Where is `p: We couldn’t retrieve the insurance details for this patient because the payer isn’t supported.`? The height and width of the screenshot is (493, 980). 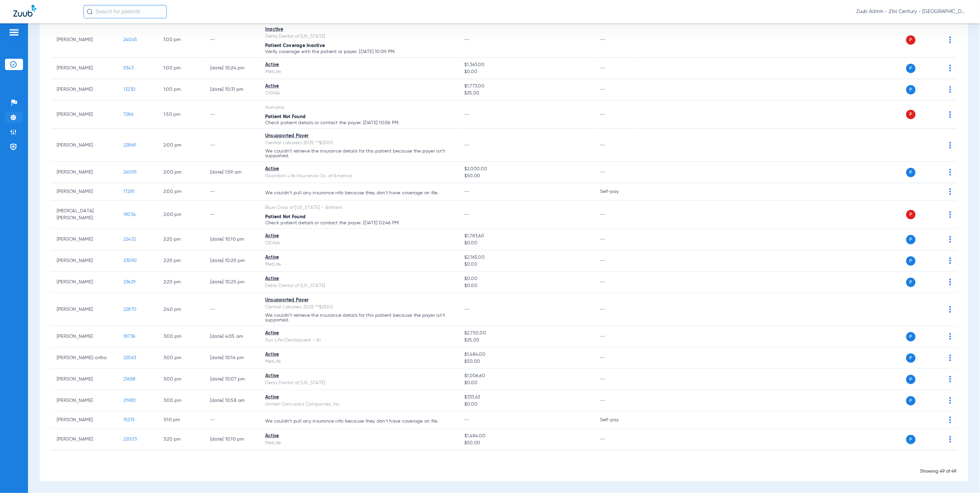
p: We couldn’t retrieve the insurance details for this patient because the payer isn’t supported. is located at coordinates (359, 154).